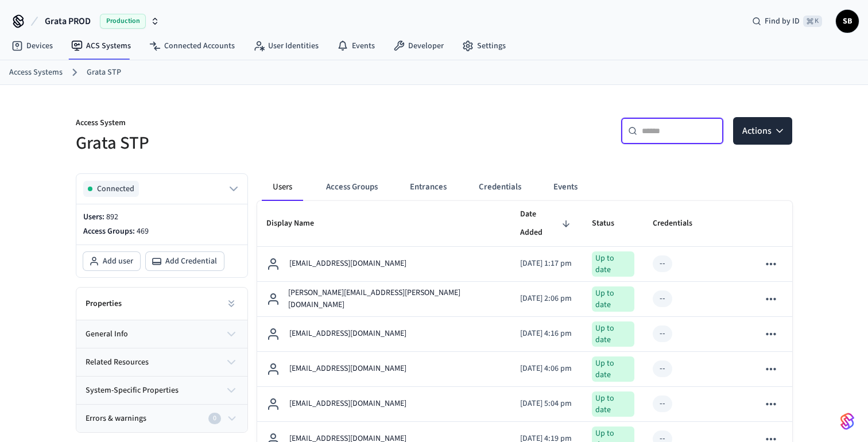  I want to click on a: Devices, so click(32, 46).